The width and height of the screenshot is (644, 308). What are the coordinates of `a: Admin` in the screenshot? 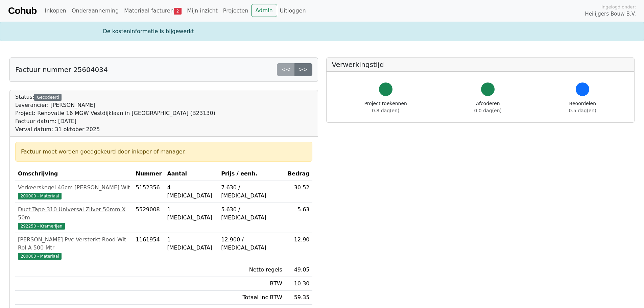 It's located at (264, 10).